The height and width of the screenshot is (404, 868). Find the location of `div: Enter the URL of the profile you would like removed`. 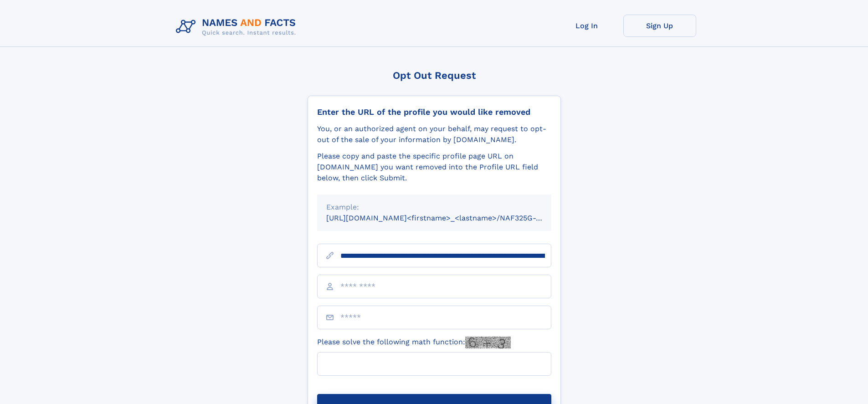

div: Enter the URL of the profile you would like removed is located at coordinates (434, 112).